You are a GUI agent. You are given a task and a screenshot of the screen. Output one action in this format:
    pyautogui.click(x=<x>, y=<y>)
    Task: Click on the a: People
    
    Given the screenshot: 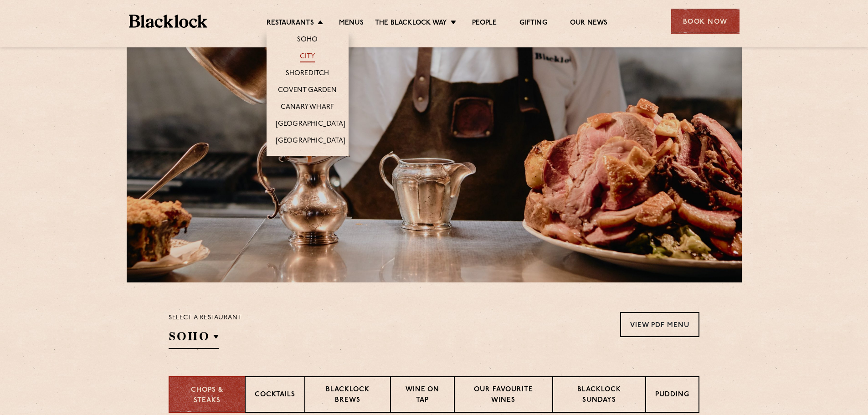 What is the action you would take?
    pyautogui.click(x=484, y=23)
    